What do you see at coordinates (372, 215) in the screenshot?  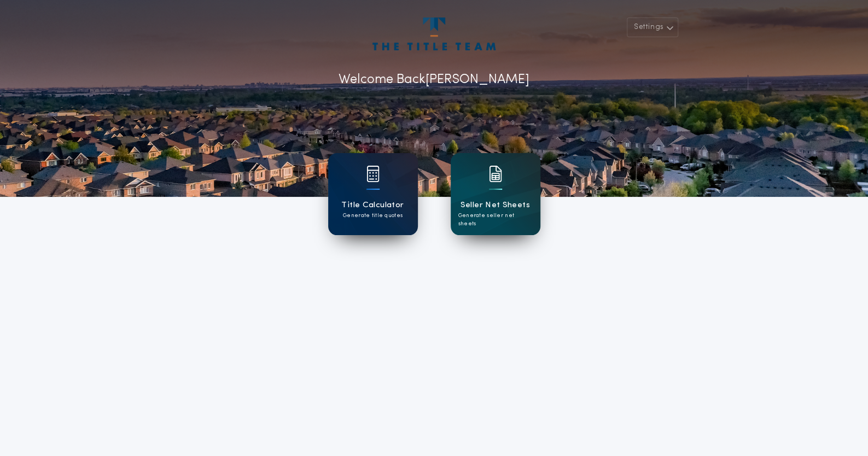 I see `p: Generate title quotes` at bounding box center [372, 215].